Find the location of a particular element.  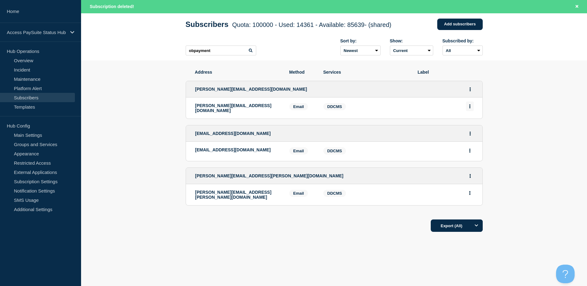

span: Label is located at coordinates (446, 72).